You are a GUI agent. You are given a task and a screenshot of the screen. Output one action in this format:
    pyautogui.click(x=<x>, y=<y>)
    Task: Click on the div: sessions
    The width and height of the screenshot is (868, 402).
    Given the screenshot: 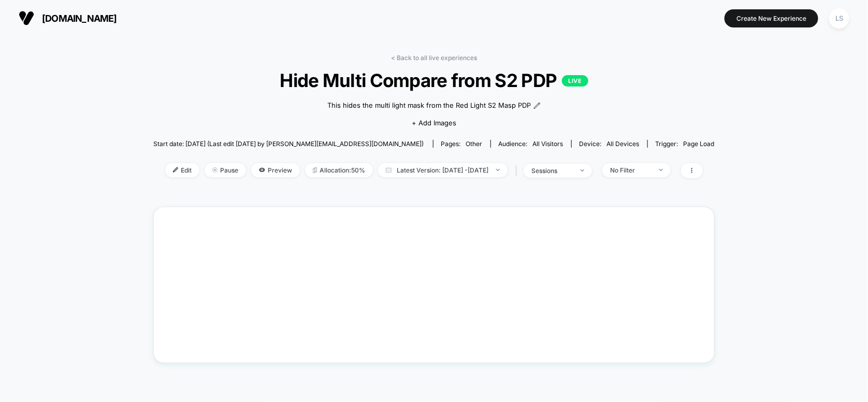 What is the action you would take?
    pyautogui.click(x=552, y=170)
    